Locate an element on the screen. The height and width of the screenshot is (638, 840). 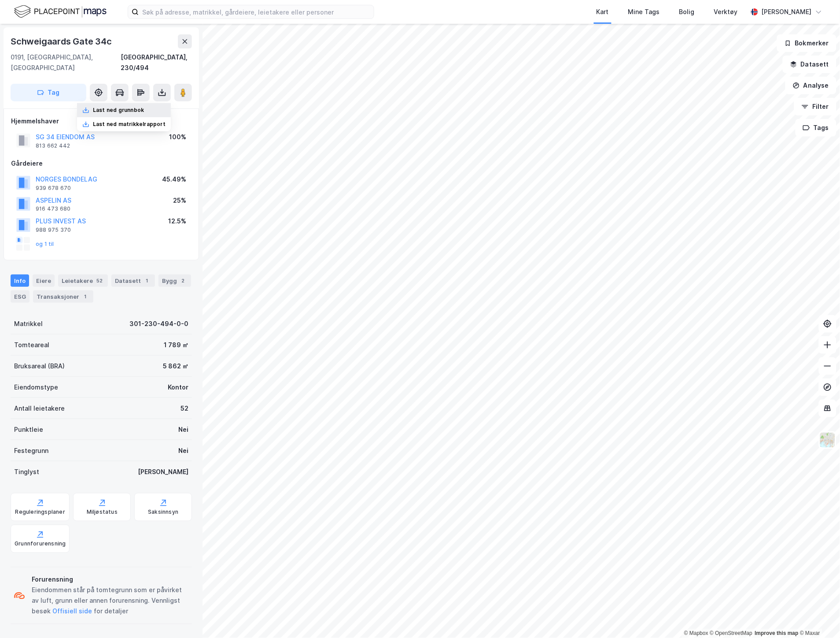
div: 2 is located at coordinates (184, 281).